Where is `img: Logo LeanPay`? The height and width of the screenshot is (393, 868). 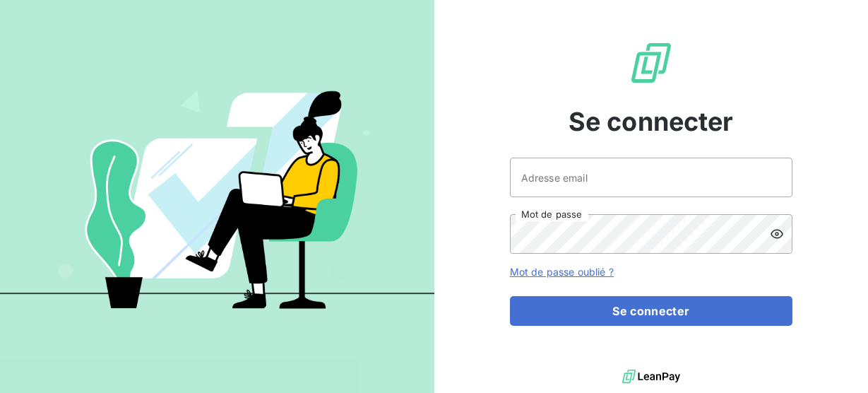 img: Logo LeanPay is located at coordinates (651, 63).